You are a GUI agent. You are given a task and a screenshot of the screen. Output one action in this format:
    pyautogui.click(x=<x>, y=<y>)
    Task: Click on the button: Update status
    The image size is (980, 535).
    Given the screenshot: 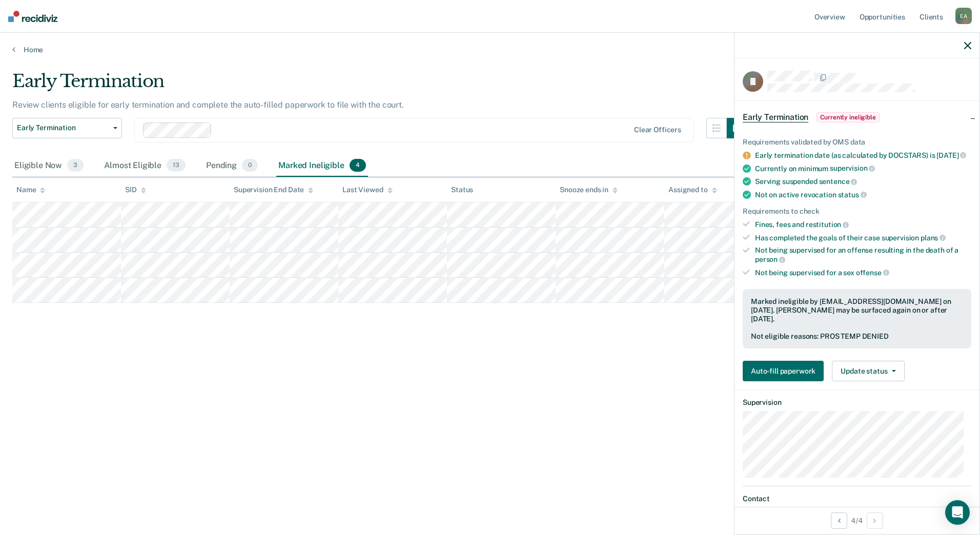 What is the action you would take?
    pyautogui.click(x=868, y=372)
    